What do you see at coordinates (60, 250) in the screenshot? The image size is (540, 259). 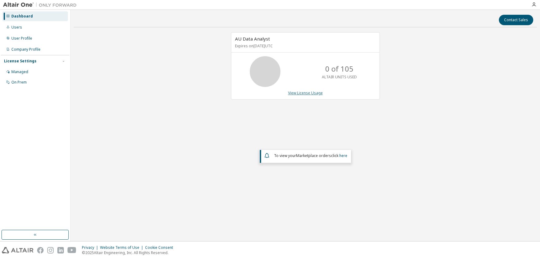 I see `img: linkedin.svg` at bounding box center [60, 250].